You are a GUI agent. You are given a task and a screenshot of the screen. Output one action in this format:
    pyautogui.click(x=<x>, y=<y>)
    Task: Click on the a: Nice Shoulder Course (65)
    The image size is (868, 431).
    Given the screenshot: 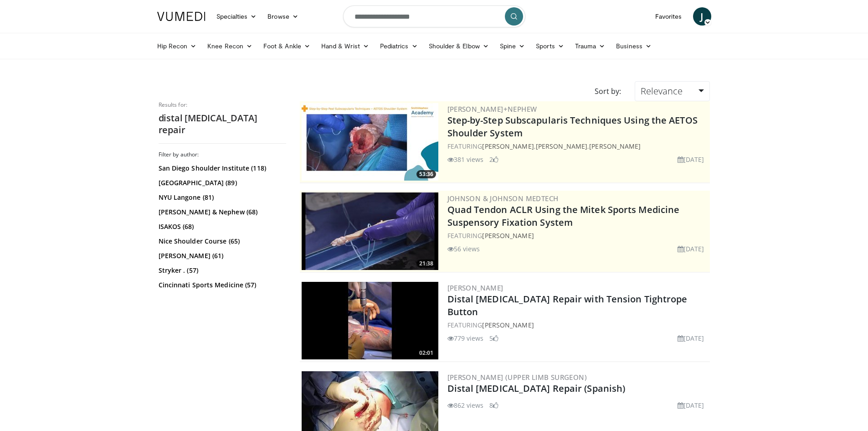 What is the action you would take?
    pyautogui.click(x=221, y=241)
    